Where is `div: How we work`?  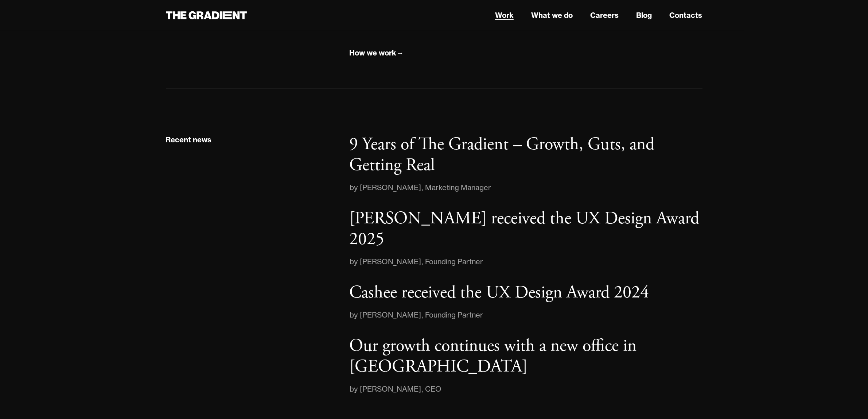 div: How we work is located at coordinates (373, 53).